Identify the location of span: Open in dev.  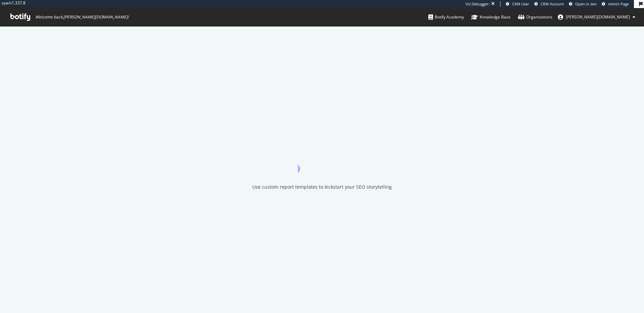
(586, 4).